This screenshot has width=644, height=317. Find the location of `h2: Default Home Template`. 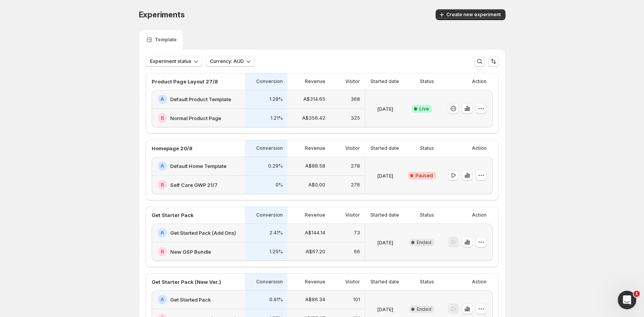

h2: Default Home Template is located at coordinates (198, 166).